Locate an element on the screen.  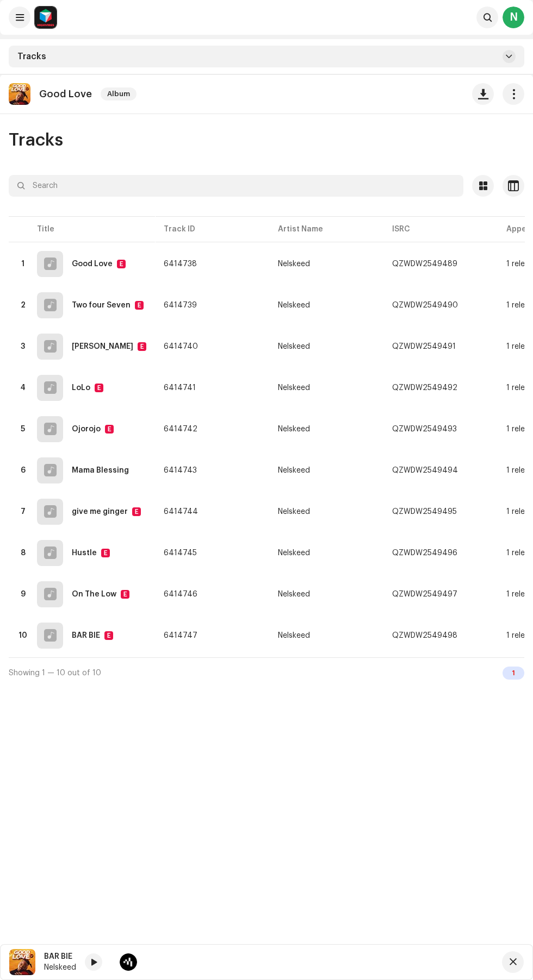
div: QZWDW2549490 is located at coordinates (425, 306).